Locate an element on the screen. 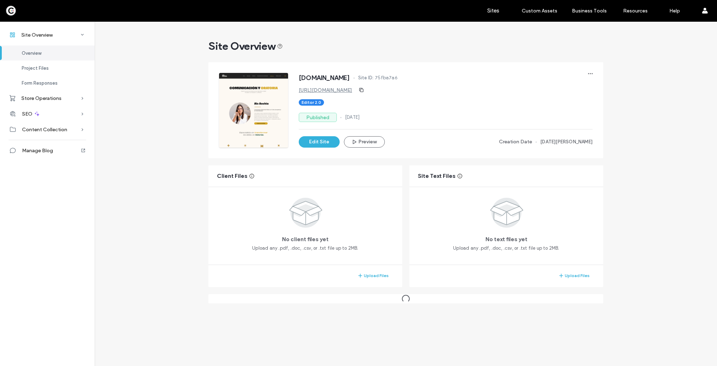 The height and width of the screenshot is (366, 717). label: Help is located at coordinates (675, 11).